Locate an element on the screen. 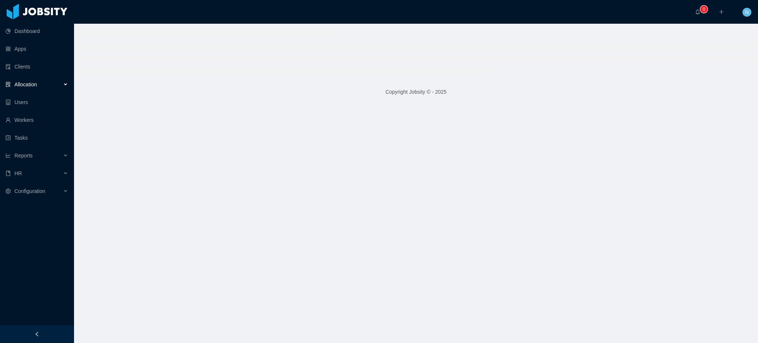 Image resolution: width=758 pixels, height=343 pixels. a: icon: appstoreApps is located at coordinates (37, 49).